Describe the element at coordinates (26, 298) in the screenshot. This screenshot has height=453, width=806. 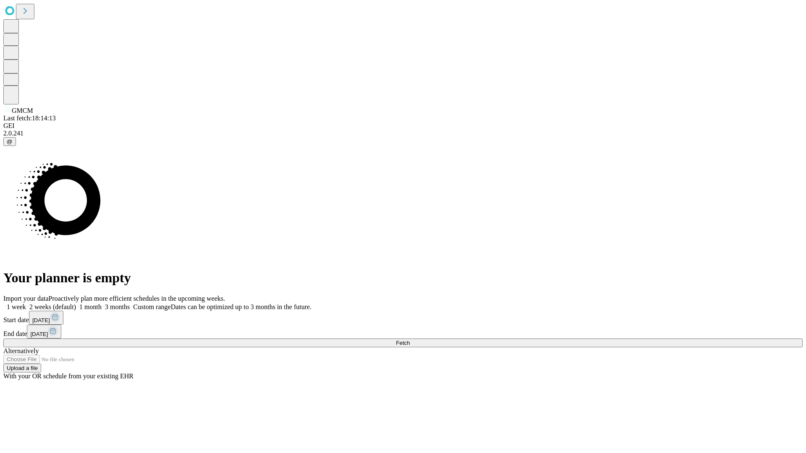
I see `span: Import your data` at that location.